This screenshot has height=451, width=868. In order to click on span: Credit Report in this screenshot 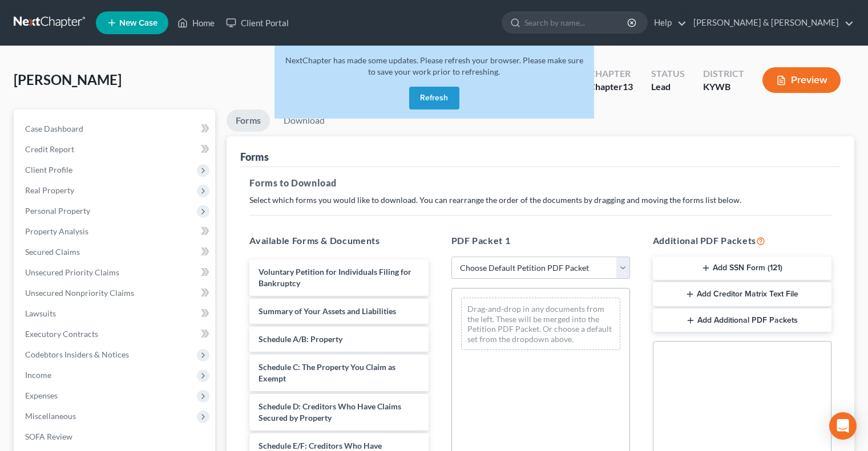, I will do `click(50, 149)`.